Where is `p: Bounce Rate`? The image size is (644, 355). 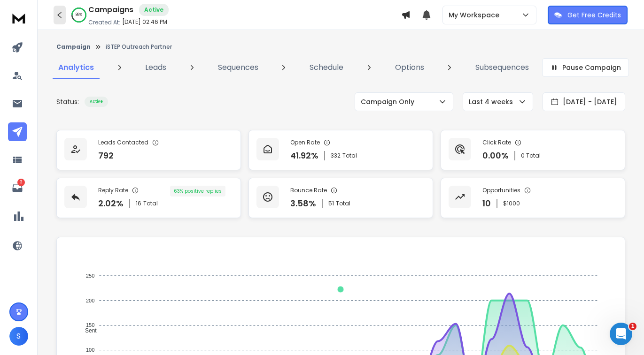 p: Bounce Rate is located at coordinates (309, 190).